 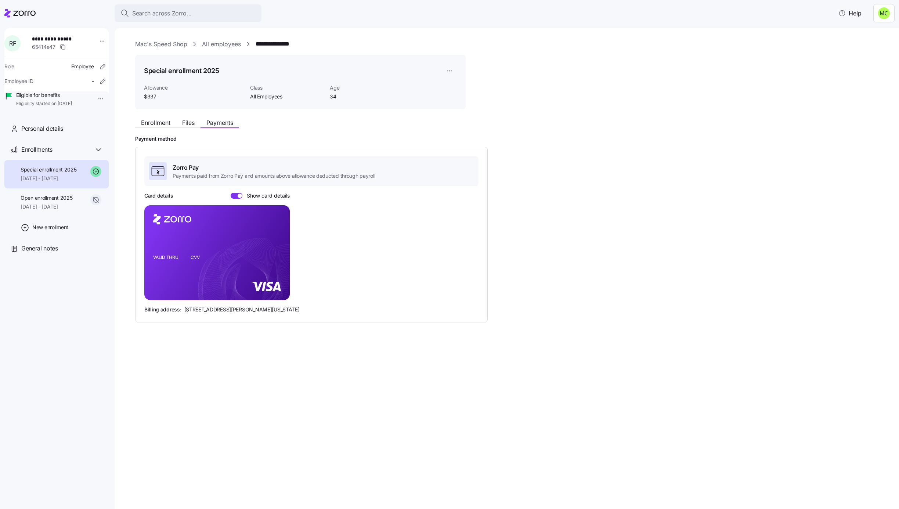 I want to click on span: $337, so click(x=194, y=97).